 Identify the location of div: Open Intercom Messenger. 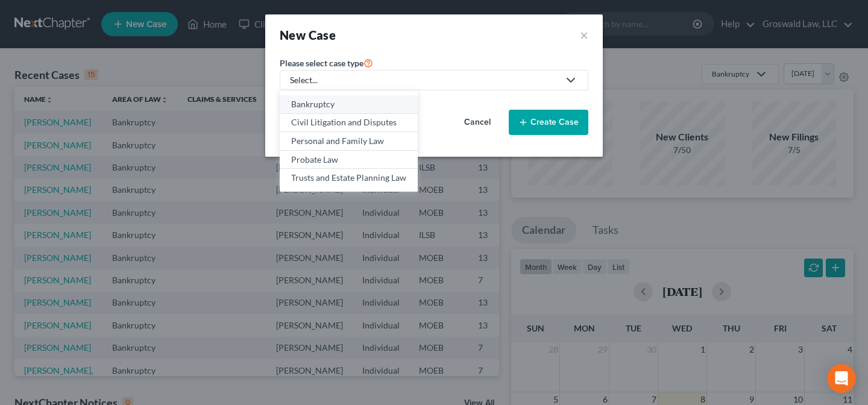
(842, 378).